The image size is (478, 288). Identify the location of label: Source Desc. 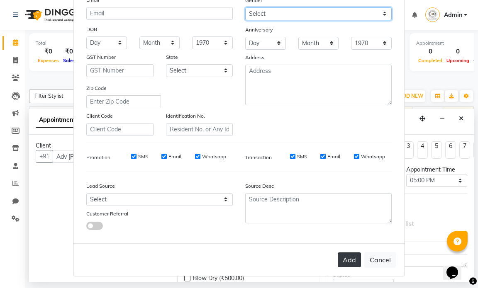
(259, 186).